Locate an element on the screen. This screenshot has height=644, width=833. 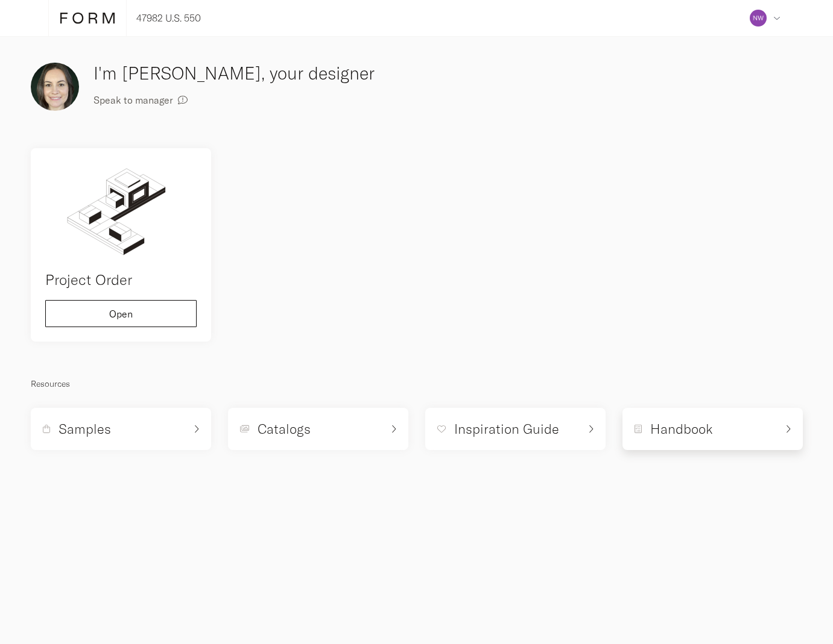
button: Open is located at coordinates (121, 313).